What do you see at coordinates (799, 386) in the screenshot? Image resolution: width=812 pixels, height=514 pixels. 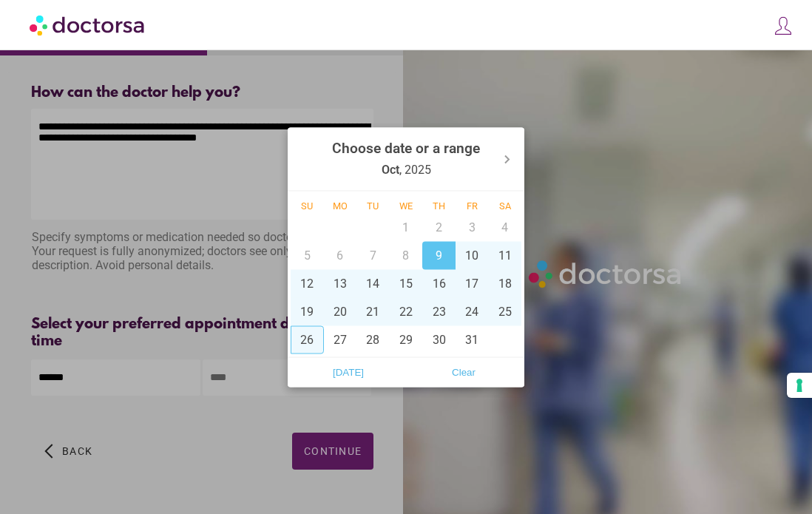 I see `button: Your consent preferences for tracking technologies` at bounding box center [799, 386].